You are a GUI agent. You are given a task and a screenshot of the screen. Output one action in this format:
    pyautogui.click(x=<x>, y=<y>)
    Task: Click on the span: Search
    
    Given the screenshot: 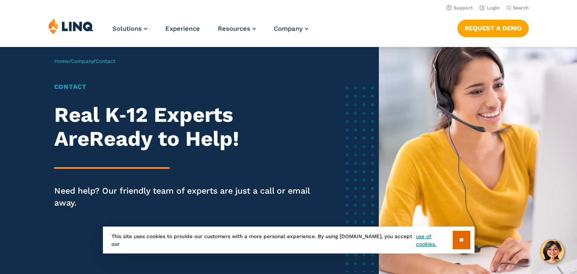 What is the action you would take?
    pyautogui.click(x=521, y=8)
    